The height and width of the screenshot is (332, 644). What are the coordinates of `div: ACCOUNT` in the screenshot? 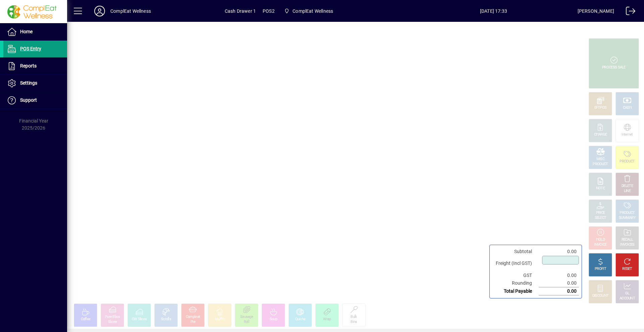 It's located at (627, 299).